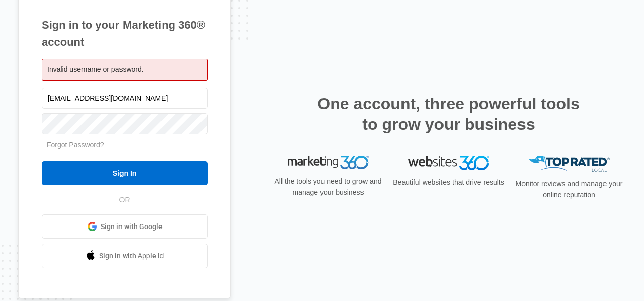 Image resolution: width=644 pixels, height=301 pixels. Describe the element at coordinates (328, 163) in the screenshot. I see `img: Marketing 360` at that location.